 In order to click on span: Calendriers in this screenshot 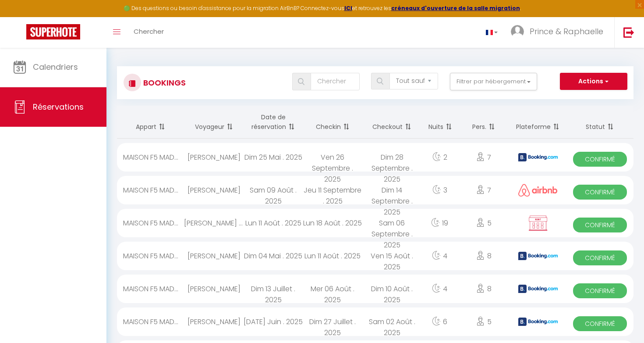, I will do `click(55, 66)`.